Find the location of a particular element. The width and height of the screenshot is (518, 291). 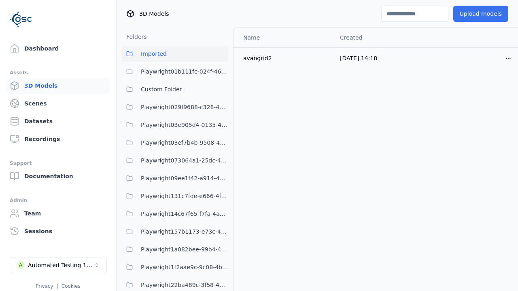

div: avangrid2 is located at coordinates (285, 58).